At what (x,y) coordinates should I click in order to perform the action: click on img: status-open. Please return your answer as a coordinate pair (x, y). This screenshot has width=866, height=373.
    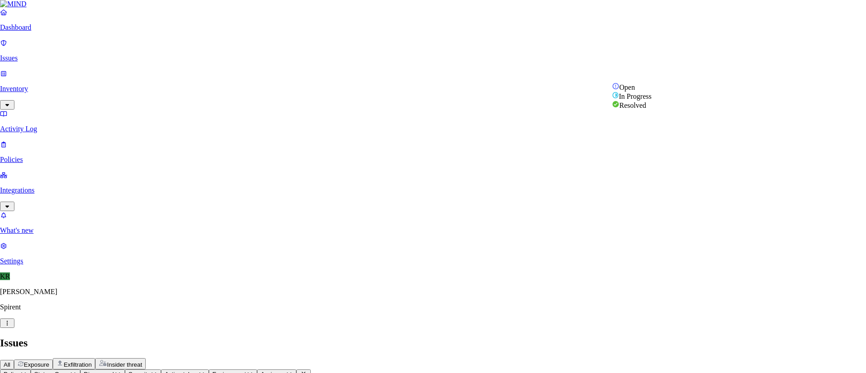
    Looking at the image, I should click on (616, 86).